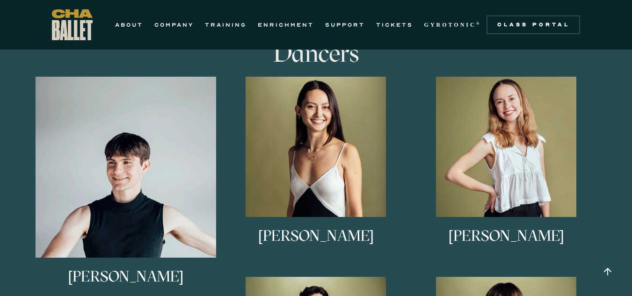 This screenshot has height=296, width=632. I want to click on a: home, so click(72, 25).